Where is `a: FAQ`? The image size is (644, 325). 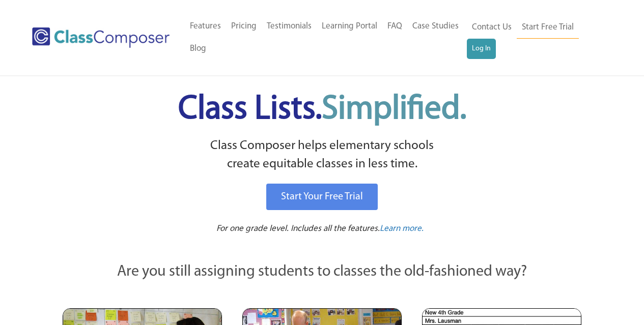
a: FAQ is located at coordinates (394, 27).